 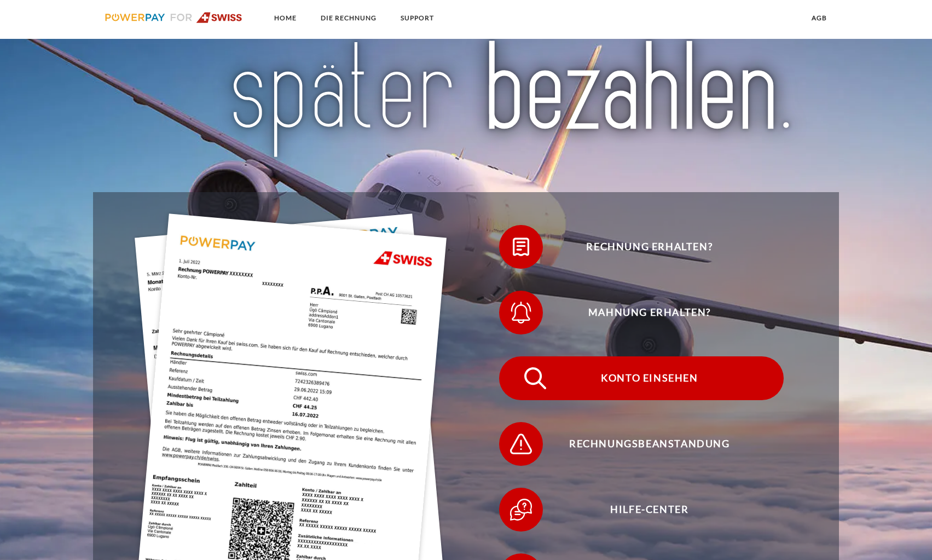 What do you see at coordinates (650, 313) in the screenshot?
I see `span: Mahnung erhalten?` at bounding box center [650, 313].